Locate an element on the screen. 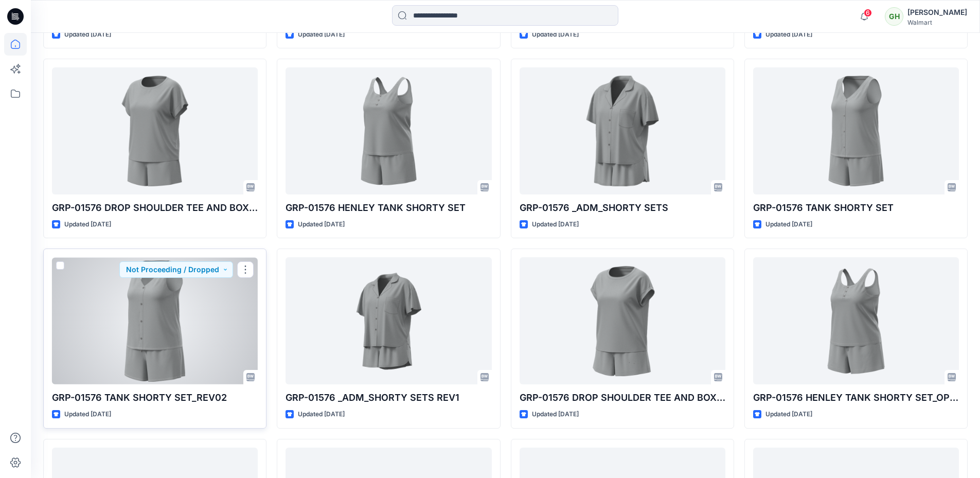 The height and width of the screenshot is (478, 980). a: GRP-01576 HENLEY TANK SHORTY SET_OPTION 02 is located at coordinates (856, 321).